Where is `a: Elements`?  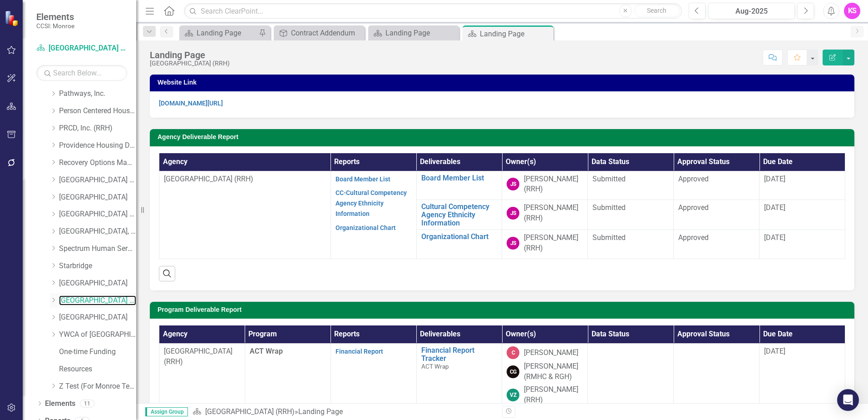
a: Elements is located at coordinates (60, 404).